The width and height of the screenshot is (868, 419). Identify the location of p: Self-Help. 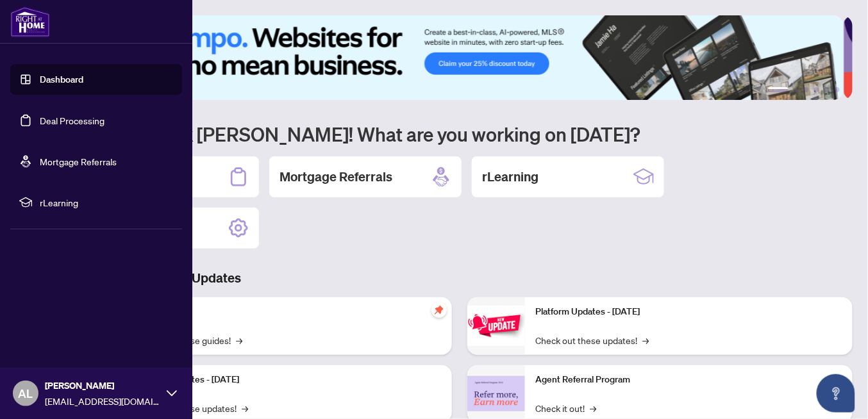
(288, 312).